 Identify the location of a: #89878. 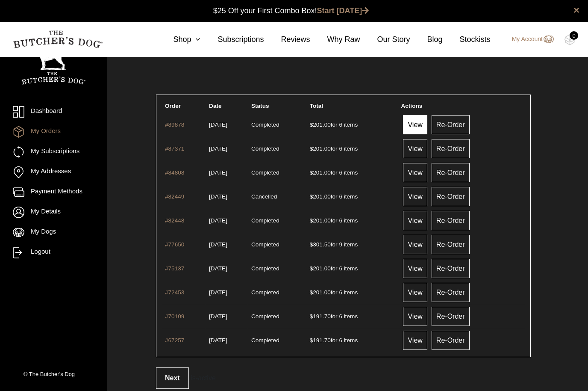
(175, 124).